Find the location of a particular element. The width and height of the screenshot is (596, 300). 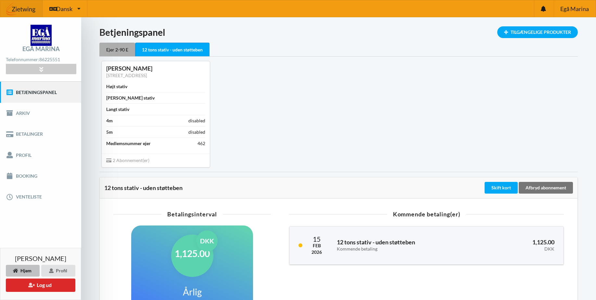

div: 2026 is located at coordinates (317, 252).